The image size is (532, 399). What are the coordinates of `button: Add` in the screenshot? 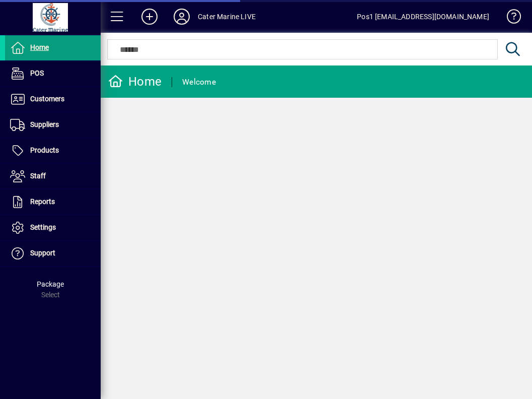 It's located at (150, 17).